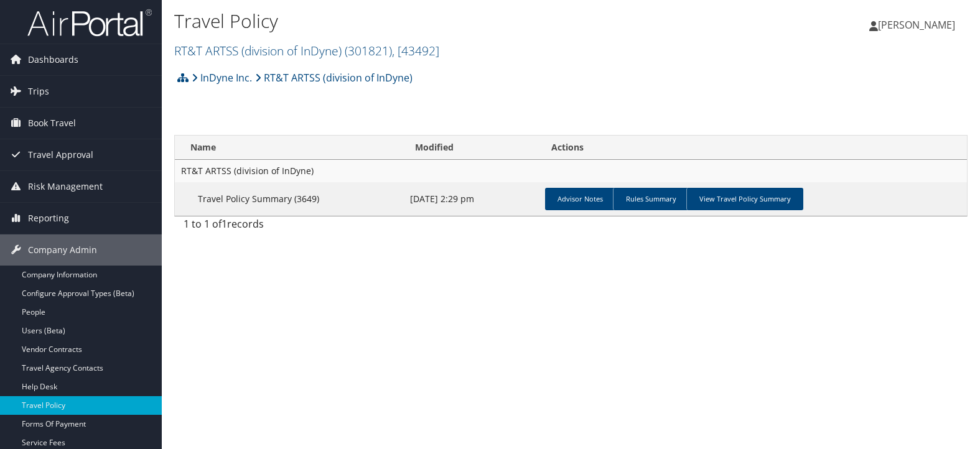 This screenshot has height=449, width=980. I want to click on td: RT&T ARTSS (division of InDyne), so click(571, 171).